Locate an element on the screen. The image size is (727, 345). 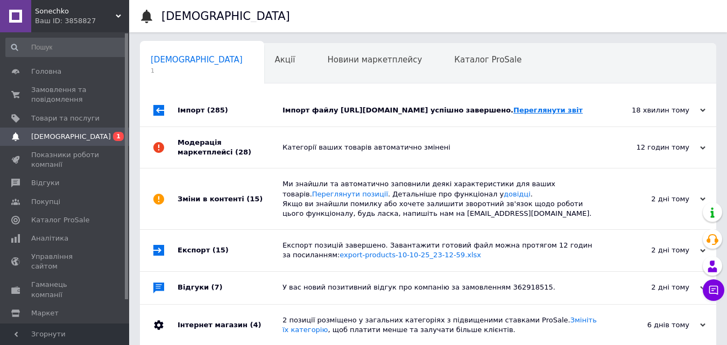
span: (7) is located at coordinates (217, 287).